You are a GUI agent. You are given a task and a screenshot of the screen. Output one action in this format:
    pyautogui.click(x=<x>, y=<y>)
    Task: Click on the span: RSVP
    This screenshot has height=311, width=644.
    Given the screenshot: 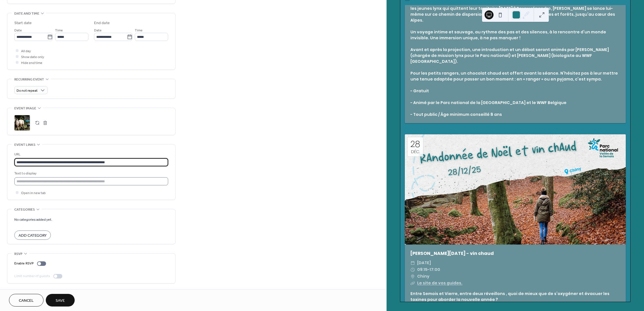 What is the action you would take?
    pyautogui.click(x=18, y=254)
    